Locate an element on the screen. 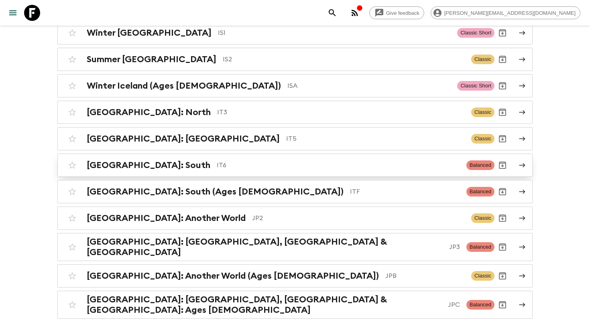 The height and width of the screenshot is (320, 590). p: IT3 is located at coordinates (341, 112).